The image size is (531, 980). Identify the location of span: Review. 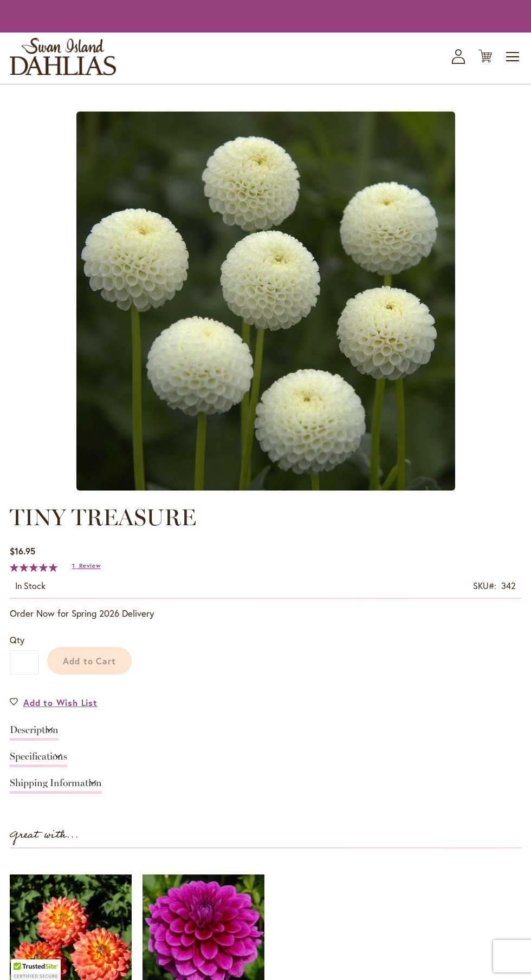
(89, 565).